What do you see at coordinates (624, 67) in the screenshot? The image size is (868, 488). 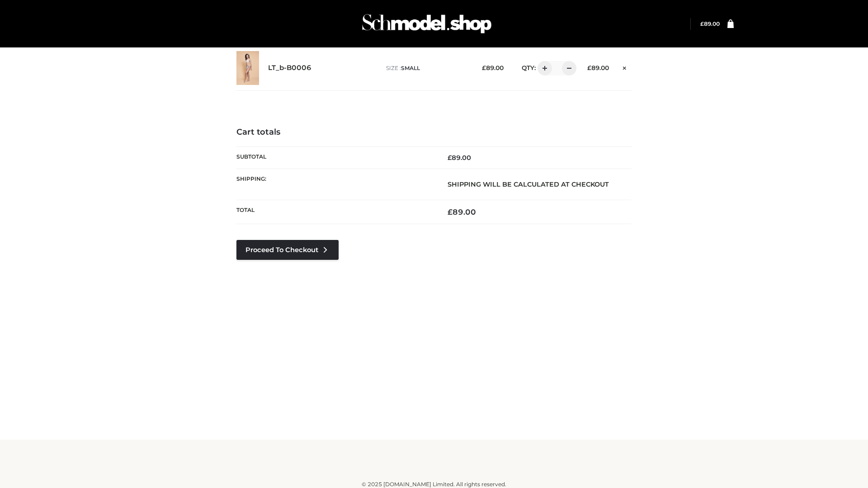 I see `a: Remove this item` at bounding box center [624, 67].